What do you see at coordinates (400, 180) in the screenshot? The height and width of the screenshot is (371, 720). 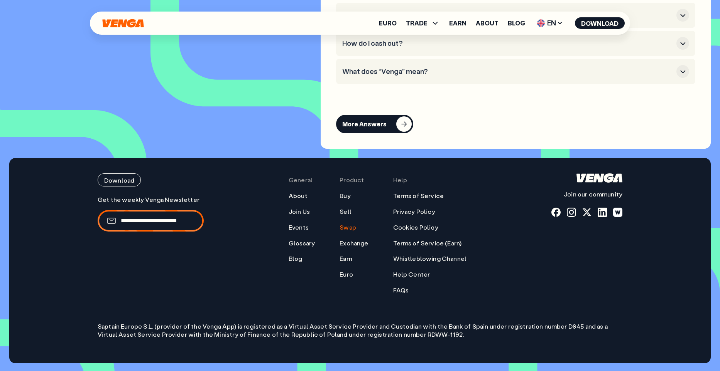 I see `span: Help` at bounding box center [400, 180].